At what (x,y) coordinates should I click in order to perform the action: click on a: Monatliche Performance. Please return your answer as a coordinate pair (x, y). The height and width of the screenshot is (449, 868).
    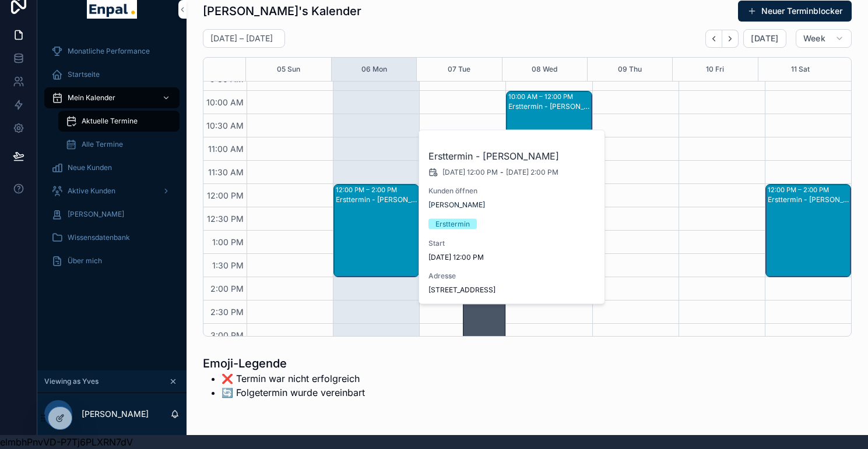
    Looking at the image, I should click on (112, 51).